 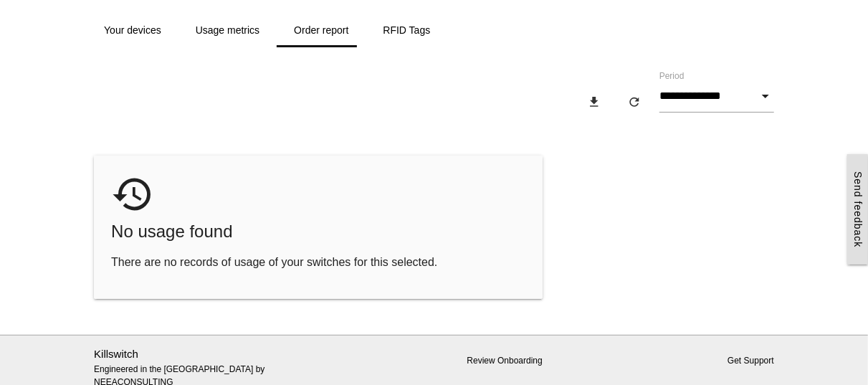 I want to click on i: history, so click(x=133, y=194).